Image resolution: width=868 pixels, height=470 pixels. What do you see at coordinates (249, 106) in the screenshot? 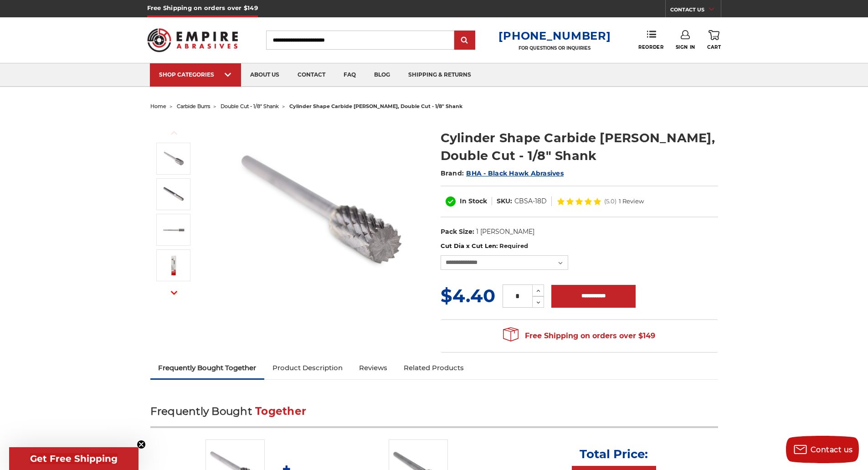
I see `span: double cut - 1/8" shank` at bounding box center [249, 106].